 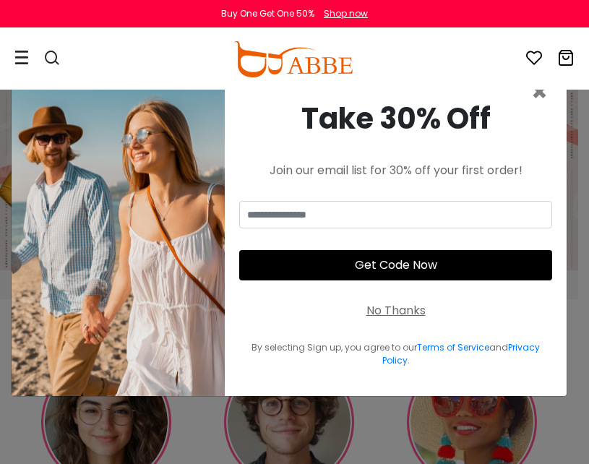 I want to click on div: Shop now, so click(x=346, y=14).